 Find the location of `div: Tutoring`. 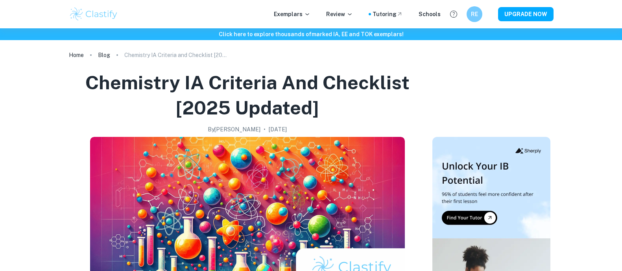

div: Tutoring is located at coordinates (388, 14).